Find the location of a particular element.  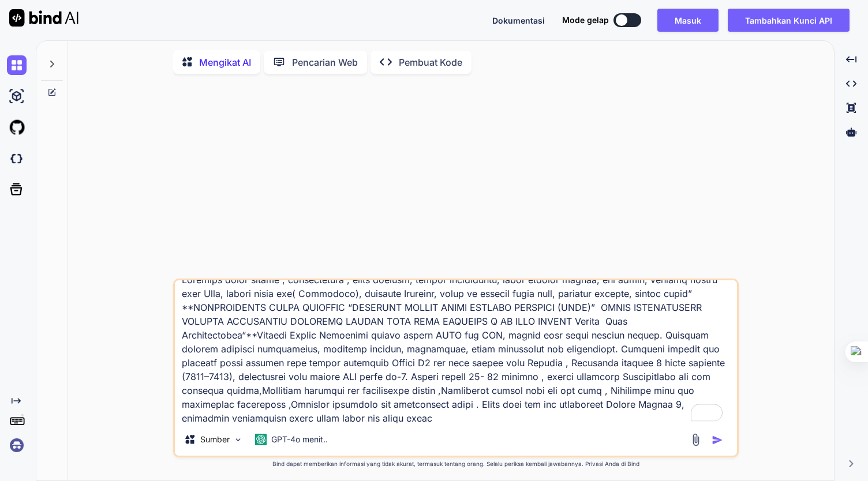

font: Mode gelap is located at coordinates (585, 19).